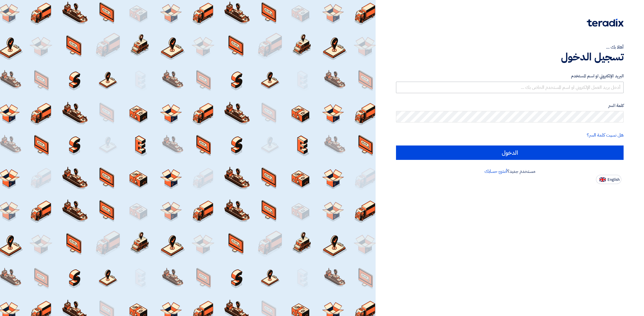 The width and height of the screenshot is (644, 316). Describe the element at coordinates (510, 105) in the screenshot. I see `label: كلمة السر` at that location.